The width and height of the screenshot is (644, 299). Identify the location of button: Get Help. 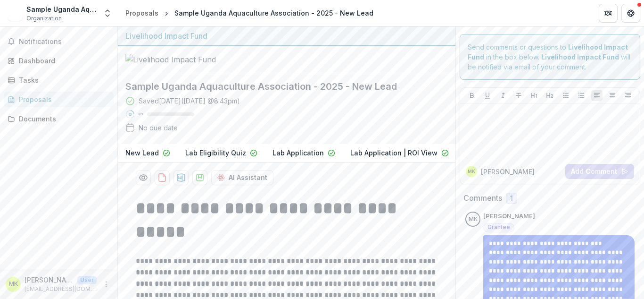
(631, 13).